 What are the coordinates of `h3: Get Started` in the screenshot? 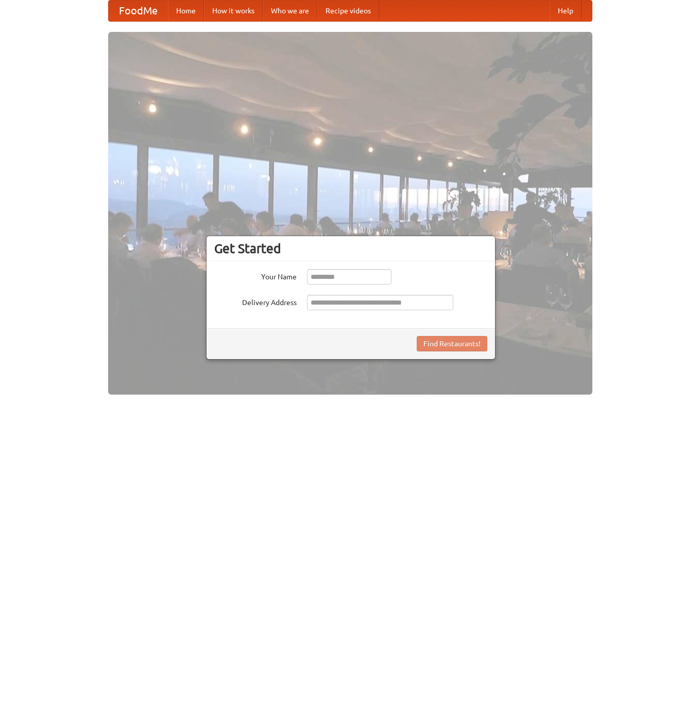 It's located at (351, 249).